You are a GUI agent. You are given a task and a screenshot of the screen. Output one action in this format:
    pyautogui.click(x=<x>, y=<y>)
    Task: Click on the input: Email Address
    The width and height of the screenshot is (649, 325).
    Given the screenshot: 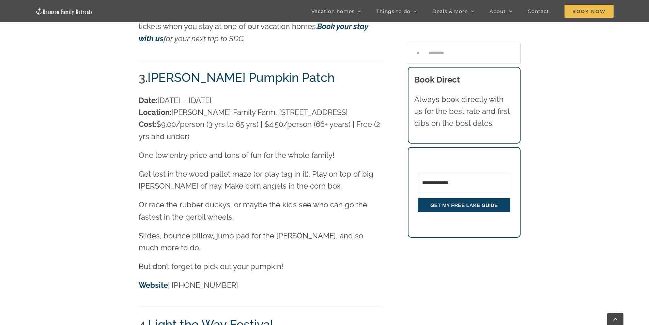 What is the action you would take?
    pyautogui.click(x=464, y=183)
    